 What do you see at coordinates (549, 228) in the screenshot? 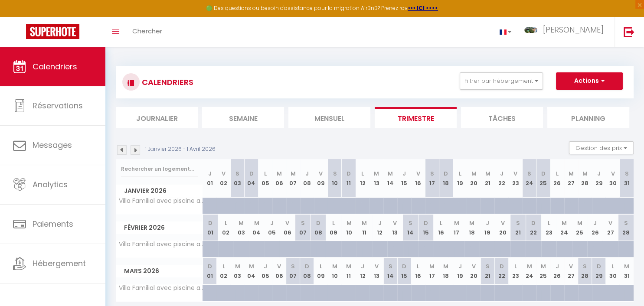
I see `th: 23` at bounding box center [549, 228].